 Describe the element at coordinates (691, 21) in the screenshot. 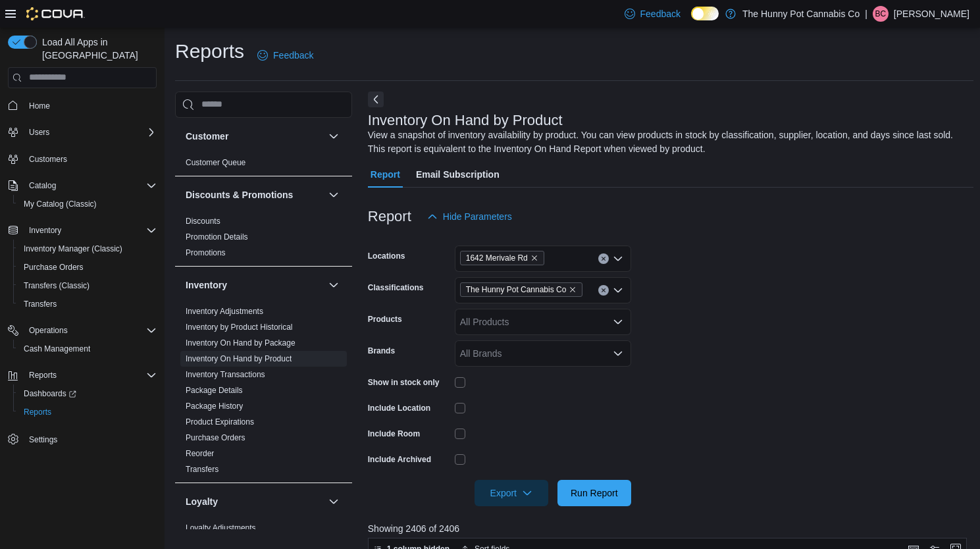

I see `span: Dark Mode` at that location.